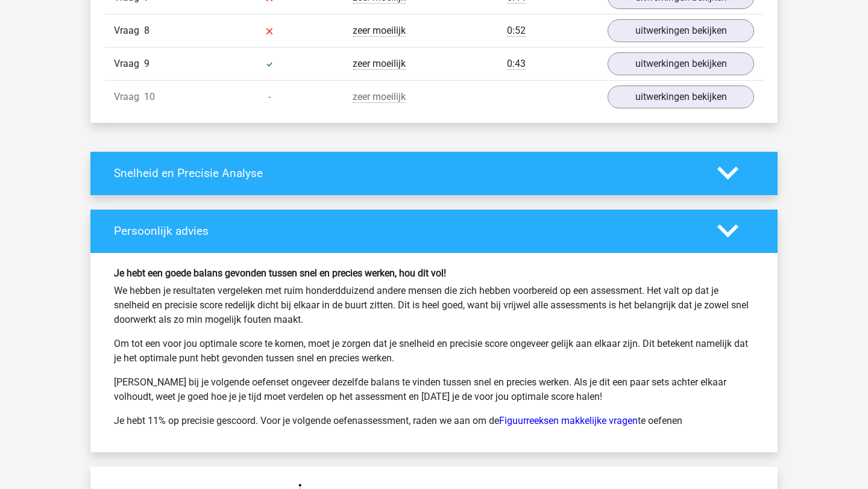  Describe the element at coordinates (146, 30) in the screenshot. I see `span: 8` at that location.